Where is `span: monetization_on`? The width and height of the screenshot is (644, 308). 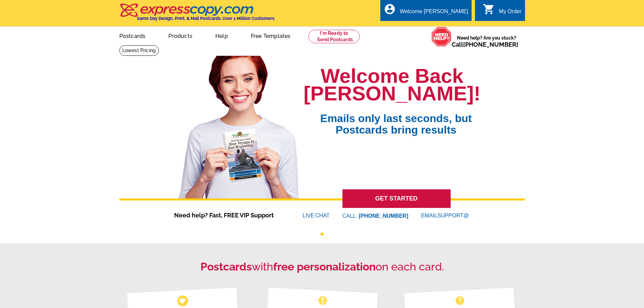 span: monetization_on is located at coordinates (323, 301).